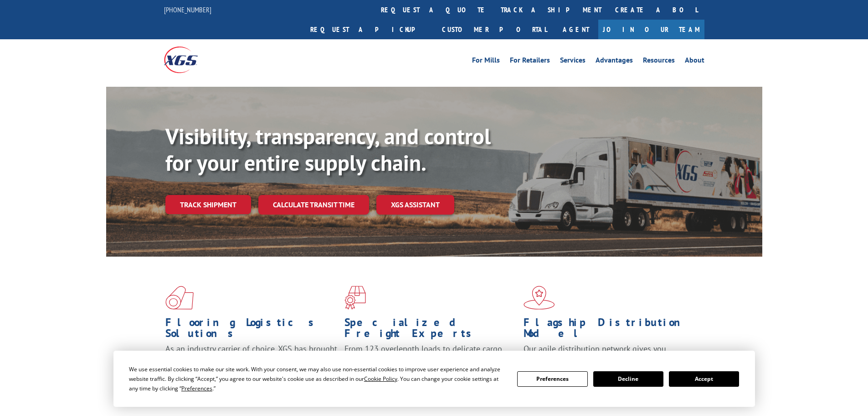 The image size is (868, 416). What do you see at coordinates (318, 378) in the screenshot?
I see `div: We use essential cookies to make our site work. With your consent, we may also use non-essential ...` at bounding box center [318, 378].